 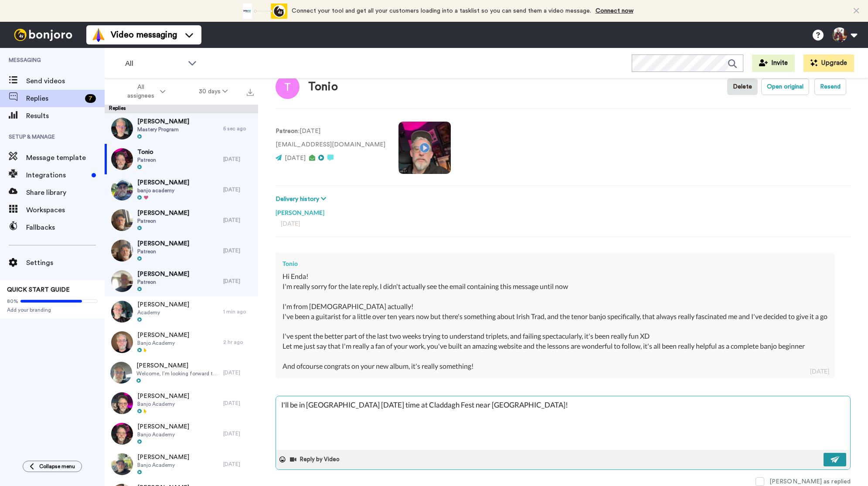 What do you see at coordinates (785, 87) in the screenshot?
I see `button: Open original` at bounding box center [785, 87].